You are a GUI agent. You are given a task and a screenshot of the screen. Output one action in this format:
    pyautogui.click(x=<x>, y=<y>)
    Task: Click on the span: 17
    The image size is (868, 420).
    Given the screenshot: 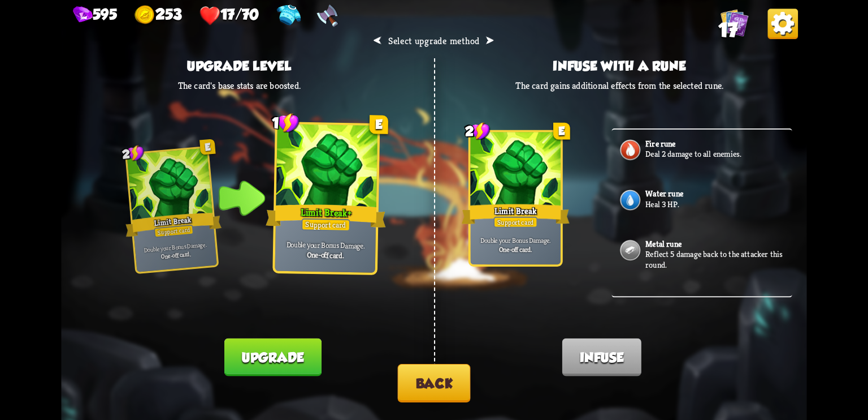 What is the action you would take?
    pyautogui.click(x=728, y=30)
    